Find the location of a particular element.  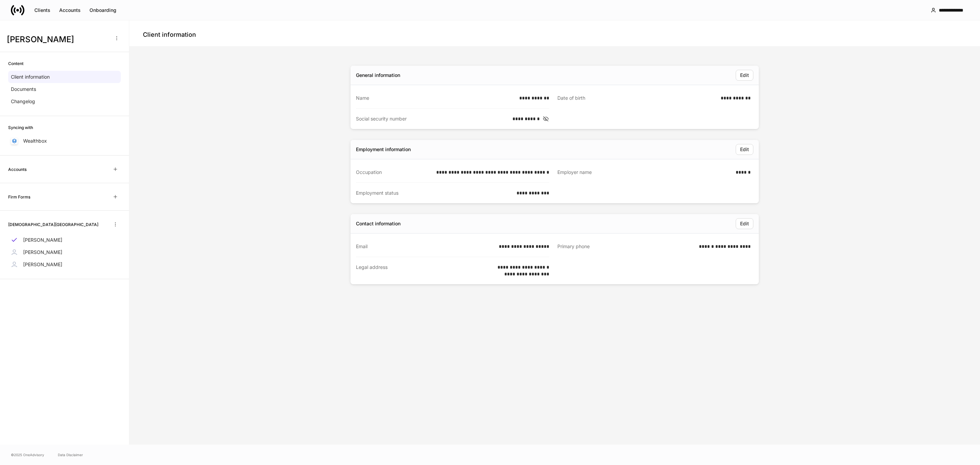

div: Employer name is located at coordinates (644, 172).